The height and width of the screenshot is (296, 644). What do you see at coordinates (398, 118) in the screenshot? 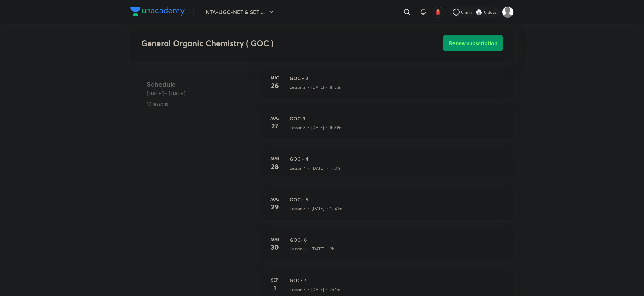
I see `h3: GOC-3` at bounding box center [398, 118].